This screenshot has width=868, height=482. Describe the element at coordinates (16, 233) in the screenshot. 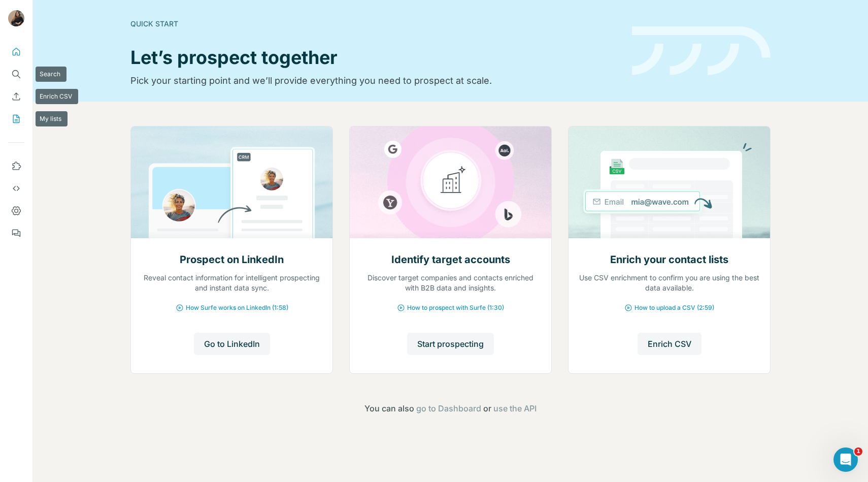

I see `button: Feedback` at that location.